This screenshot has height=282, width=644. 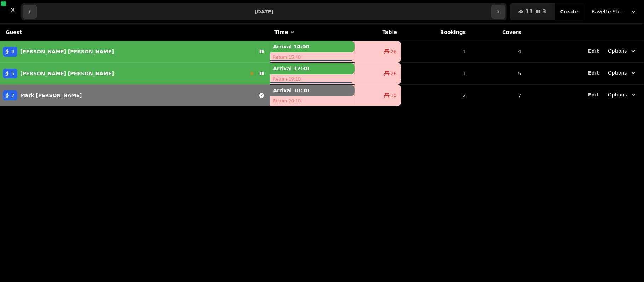 What do you see at coordinates (13, 74) in the screenshot?
I see `span: 5` at bounding box center [13, 74].